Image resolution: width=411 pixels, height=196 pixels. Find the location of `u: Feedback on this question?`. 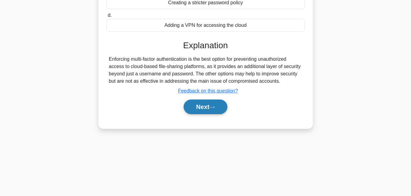

u: Feedback on this question? is located at coordinates (208, 91).